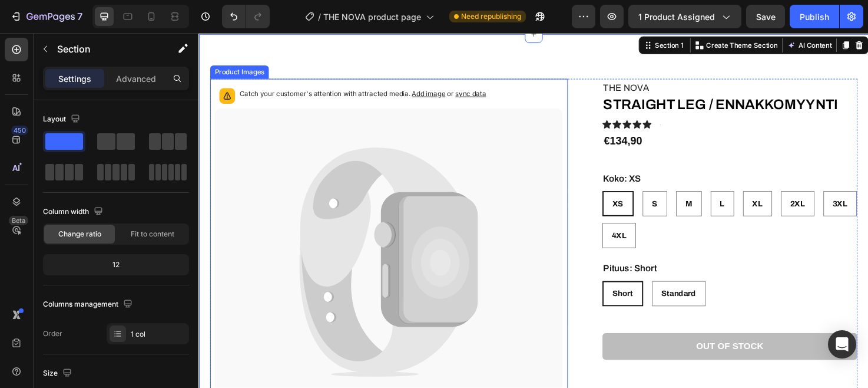  I want to click on button: Publish, so click(814, 17).